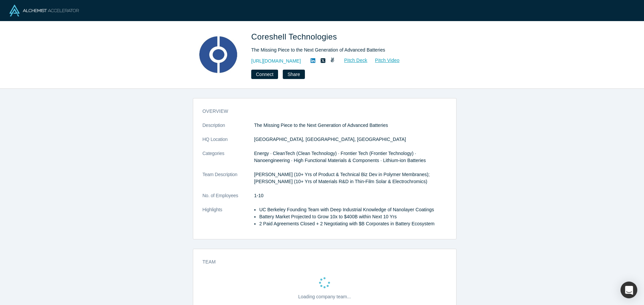  Describe the element at coordinates (353, 217) in the screenshot. I see `li: Battery Market Projected to Grow 10x to $400B within Next 10 Yrs` at that location.